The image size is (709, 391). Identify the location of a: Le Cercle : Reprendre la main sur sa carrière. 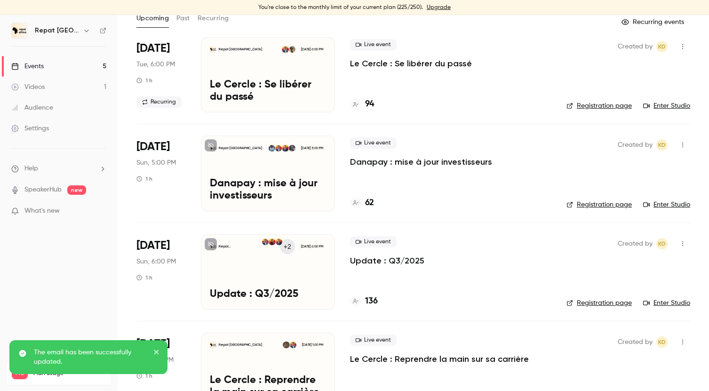
(439, 359).